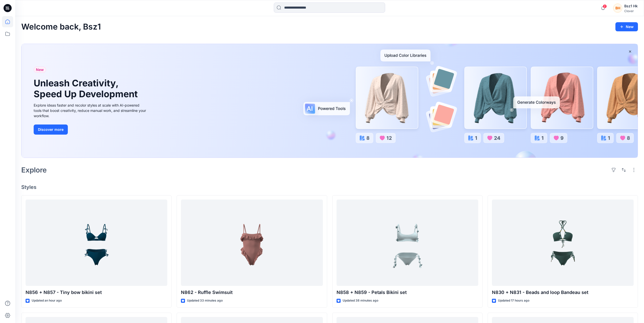  Describe the element at coordinates (631, 6) in the screenshot. I see `div: Bsz1 Hk` at that location.